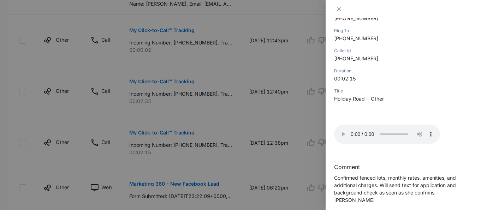  Describe the element at coordinates (403, 71) in the screenshot. I see `div: Duration` at that location.